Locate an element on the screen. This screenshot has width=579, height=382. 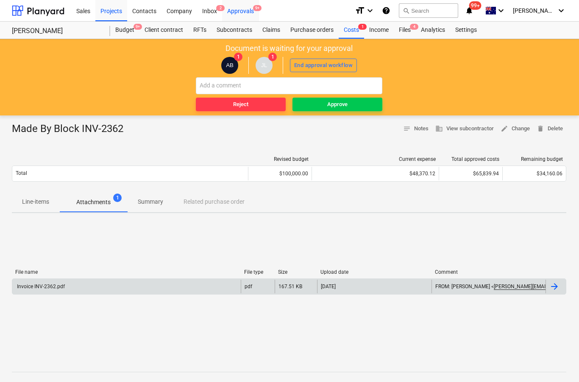
i: Knowledge base is located at coordinates (386, 11).